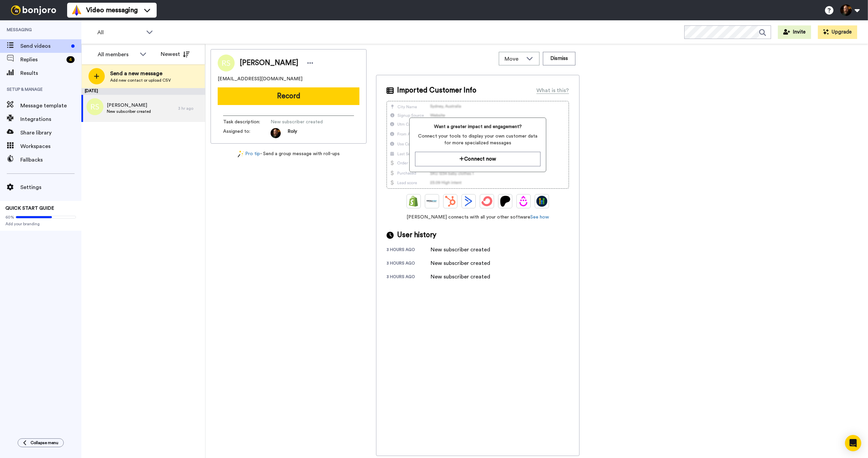  I want to click on span: Video messaging, so click(112, 10).